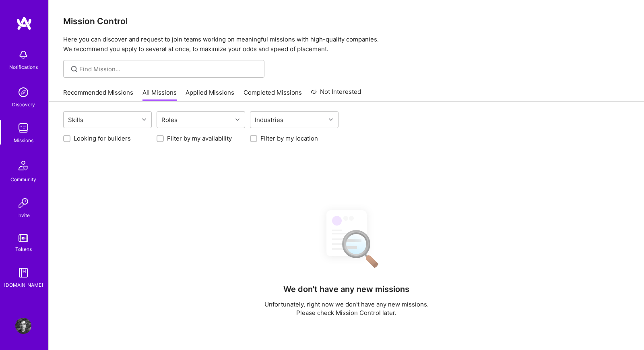 This screenshot has width=644, height=350. What do you see at coordinates (269, 120) in the screenshot?
I see `div: Industries` at bounding box center [269, 120].